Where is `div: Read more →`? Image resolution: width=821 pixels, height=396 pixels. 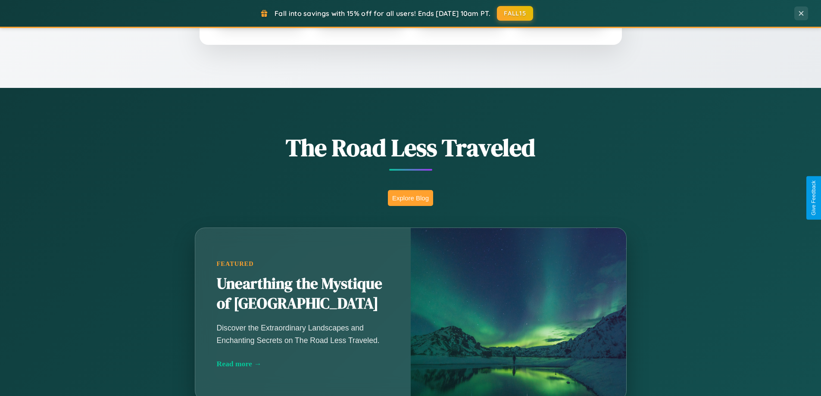 div: Read more → is located at coordinates (303, 364).